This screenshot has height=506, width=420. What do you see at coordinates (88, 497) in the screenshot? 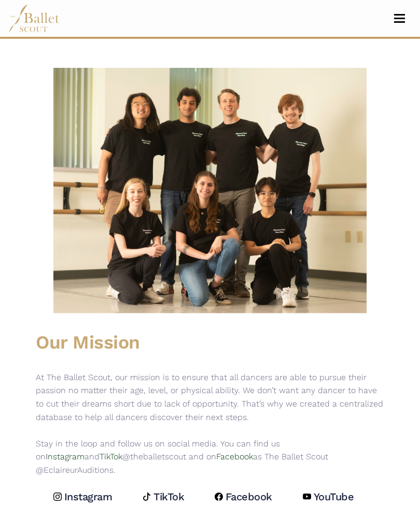
I see `h4: Instagram` at bounding box center [88, 497].